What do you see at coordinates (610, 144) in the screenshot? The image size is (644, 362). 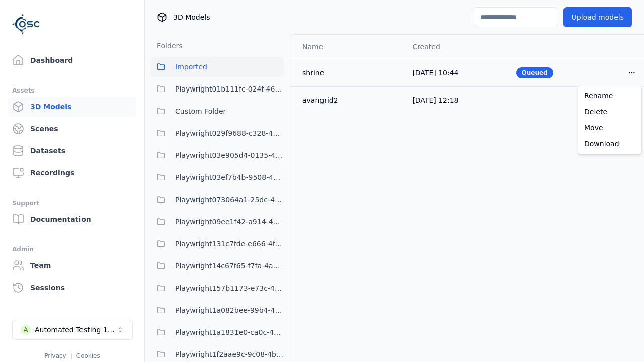 I see `div: Download` at bounding box center [610, 144].